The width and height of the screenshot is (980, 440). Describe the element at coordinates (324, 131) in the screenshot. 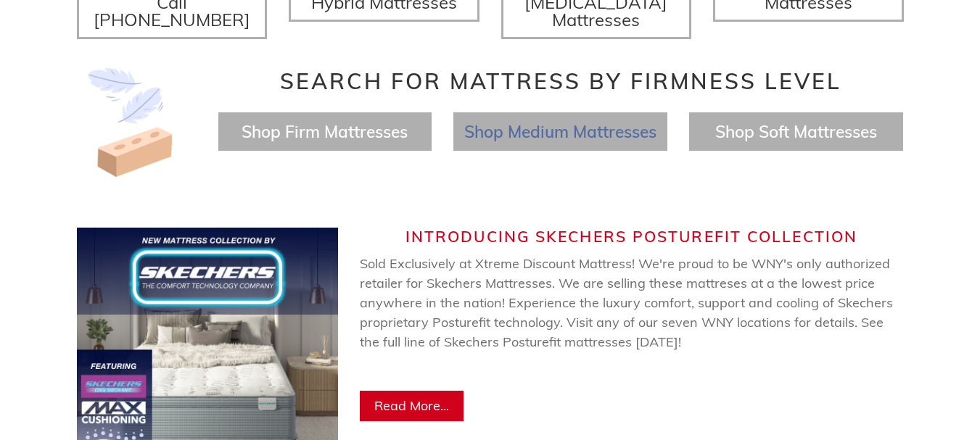

I see `a: Shop Firm Mattresses` at that location.